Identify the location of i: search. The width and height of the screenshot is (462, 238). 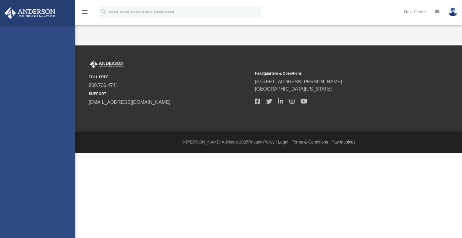
(104, 11).